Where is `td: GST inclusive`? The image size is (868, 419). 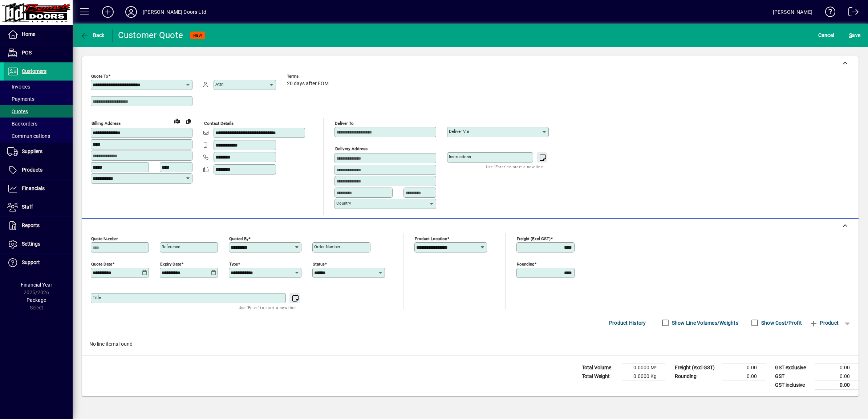 td: GST inclusive is located at coordinates (793, 385).